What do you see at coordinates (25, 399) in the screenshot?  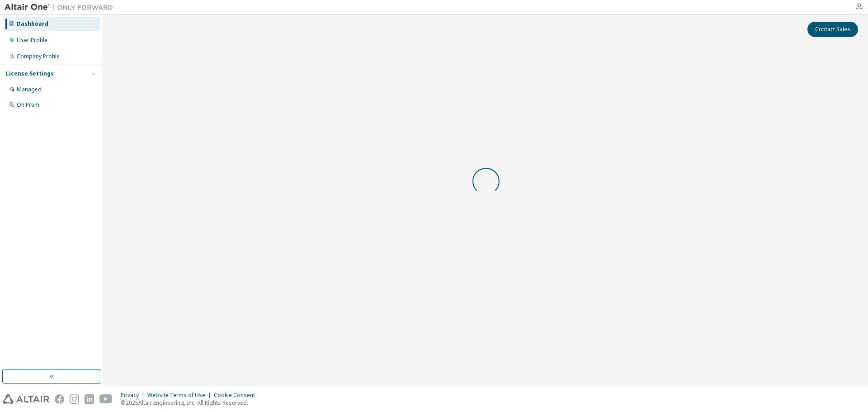 I see `img: altair_logo.svg` at bounding box center [25, 399].